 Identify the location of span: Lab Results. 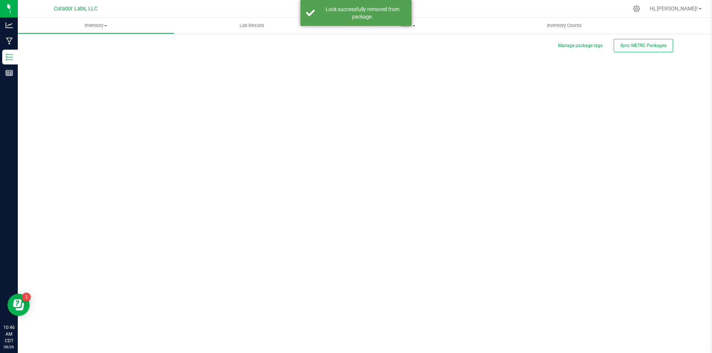
(252, 26).